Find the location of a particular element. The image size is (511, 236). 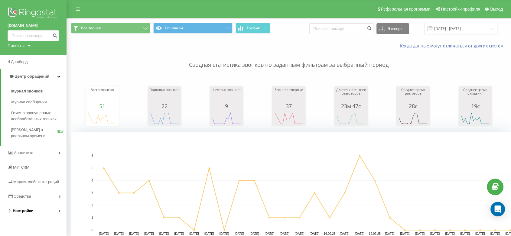

text: 3 is located at coordinates (92, 193).